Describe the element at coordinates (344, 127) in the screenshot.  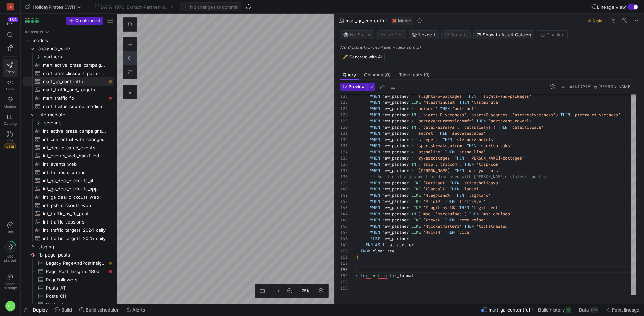
I see `div: 130` at that location.